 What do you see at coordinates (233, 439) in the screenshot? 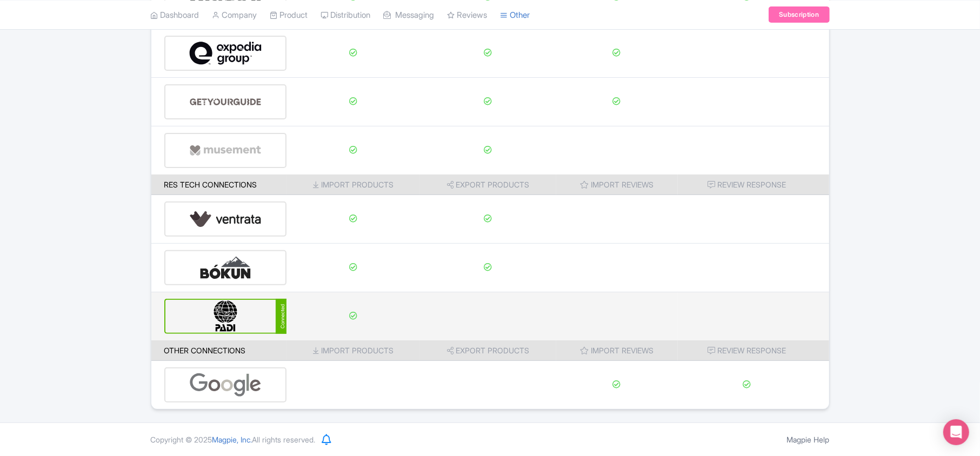
I see `div: Copyright © 2025 All rights reserved.` at bounding box center [233, 439].